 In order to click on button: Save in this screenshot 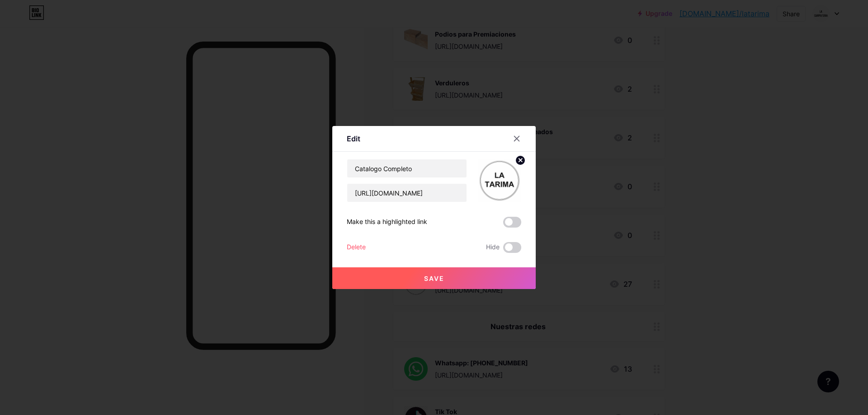, I will do `click(434, 278)`.